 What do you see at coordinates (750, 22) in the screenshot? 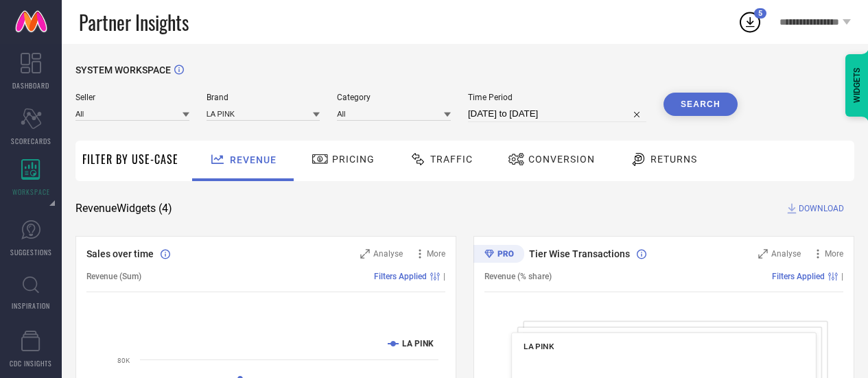
I see `div: Open download list` at bounding box center [750, 22].